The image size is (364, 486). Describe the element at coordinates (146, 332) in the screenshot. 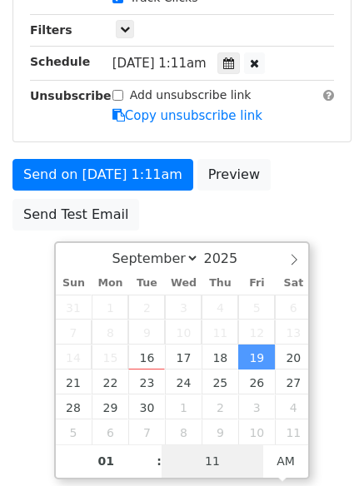

I see `span: September 9, 2025` at that location.